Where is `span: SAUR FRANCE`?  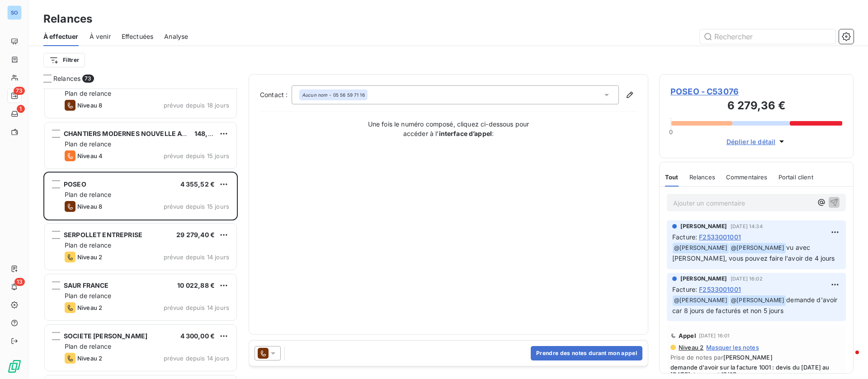
span: SAUR FRANCE is located at coordinates (86, 285).